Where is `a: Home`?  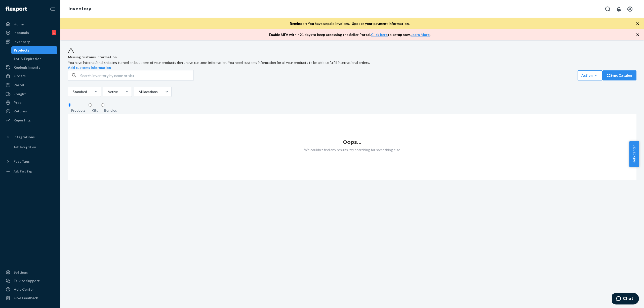 a: Home is located at coordinates (30, 24).